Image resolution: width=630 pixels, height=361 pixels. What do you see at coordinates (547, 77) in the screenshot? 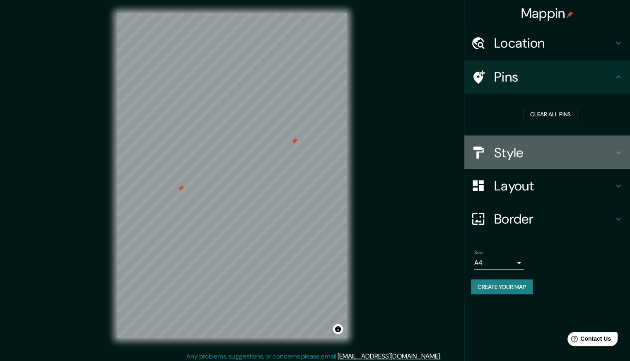
I see `div: Pins` at bounding box center [547, 77].